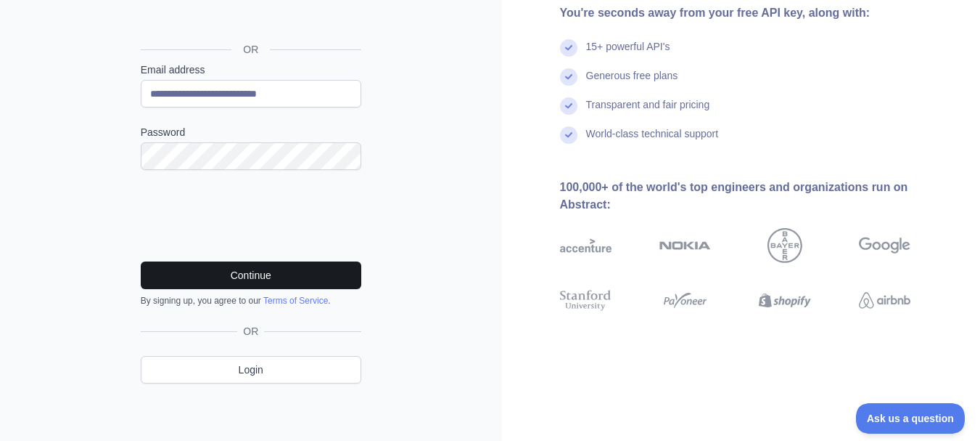  What do you see at coordinates (652, 140) in the screenshot?
I see `div: World-class technical support` at bounding box center [652, 140].